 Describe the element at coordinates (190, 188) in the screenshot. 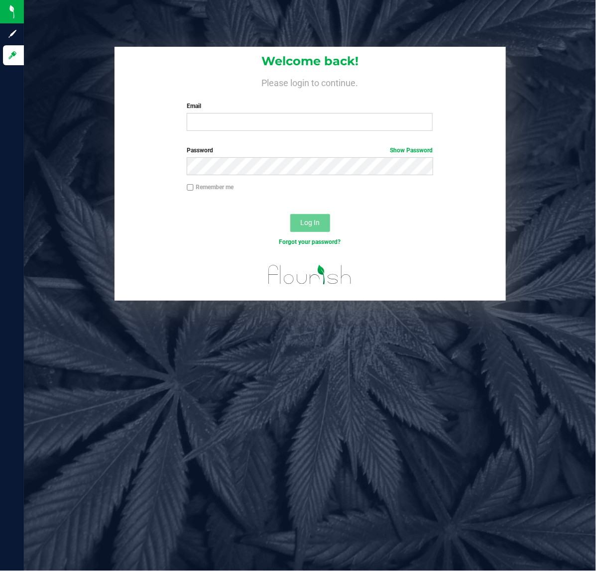

I see `input: Remember me` at that location.